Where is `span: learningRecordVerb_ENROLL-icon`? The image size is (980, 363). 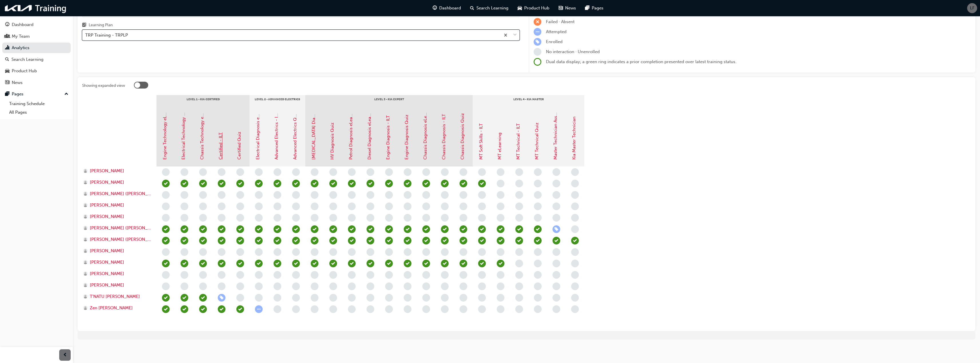
span: learningRecordVerb_ENROLL-icon is located at coordinates (556, 229).